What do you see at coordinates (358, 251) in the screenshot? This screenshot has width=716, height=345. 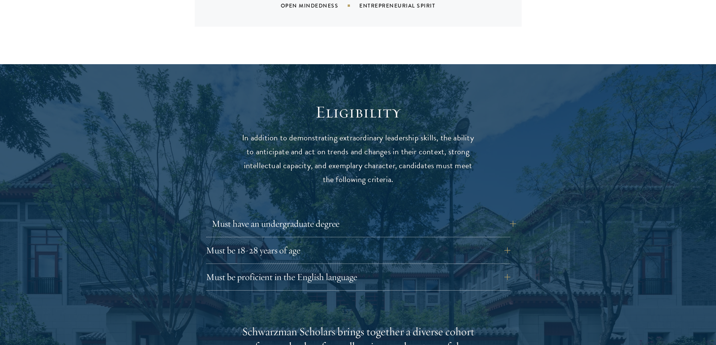 I see `button: Must be 18-28 years of age` at bounding box center [358, 251].